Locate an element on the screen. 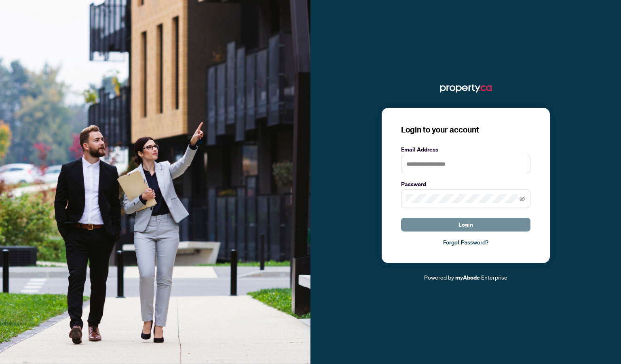 The height and width of the screenshot is (364, 621). span: Login is located at coordinates (466, 225).